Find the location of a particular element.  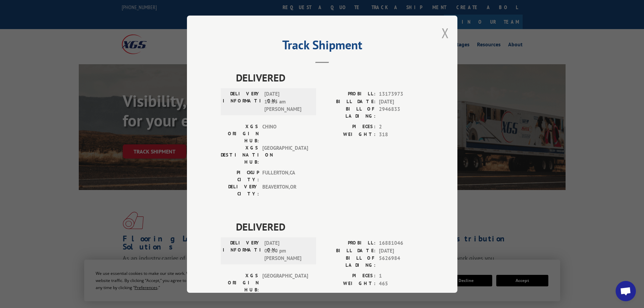

div: Open chat is located at coordinates (626, 291).